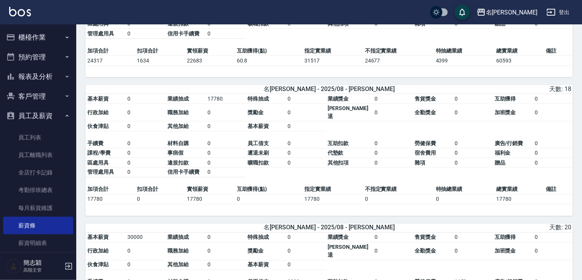  What do you see at coordinates (258, 153) in the screenshot?
I see `span: 遲退未刷` at bounding box center [258, 153].